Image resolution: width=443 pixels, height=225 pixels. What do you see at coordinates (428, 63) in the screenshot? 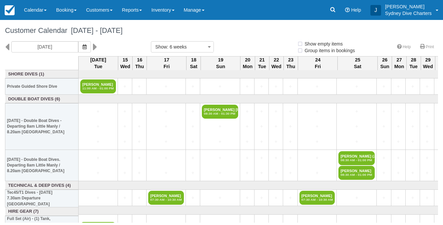
I see `th: 29 Wed` at bounding box center [428, 63].